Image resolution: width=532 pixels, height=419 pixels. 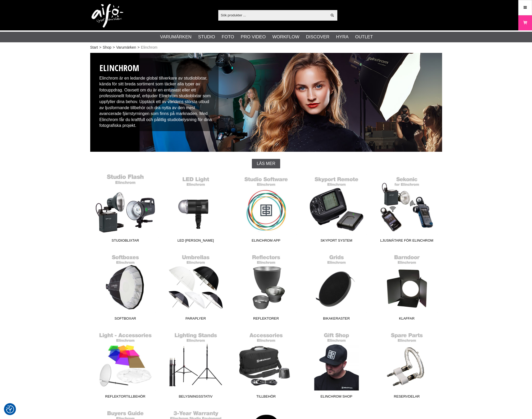 What do you see at coordinates (196, 397) in the screenshot?
I see `span: Belysningsstativ` at bounding box center [196, 397].